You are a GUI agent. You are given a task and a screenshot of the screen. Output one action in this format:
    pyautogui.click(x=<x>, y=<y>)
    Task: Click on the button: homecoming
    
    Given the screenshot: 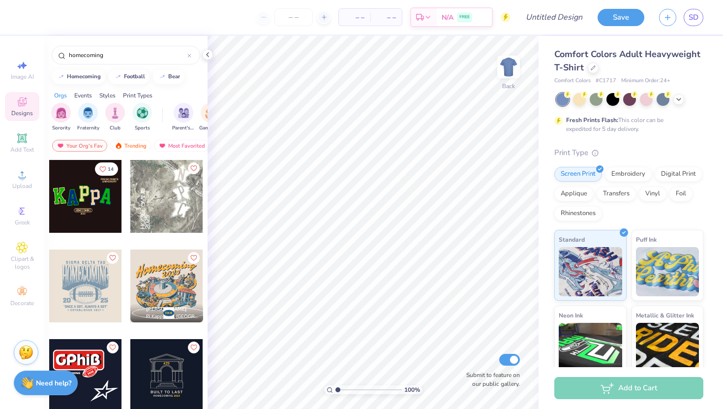 What is the action you would take?
    pyautogui.click(x=78, y=77)
    